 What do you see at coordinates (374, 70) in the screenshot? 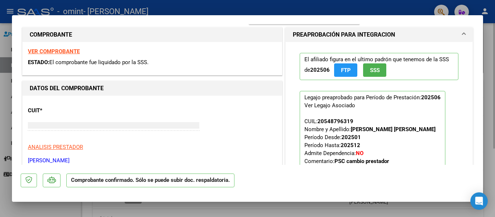
I see `span: SSS` at bounding box center [374, 70].